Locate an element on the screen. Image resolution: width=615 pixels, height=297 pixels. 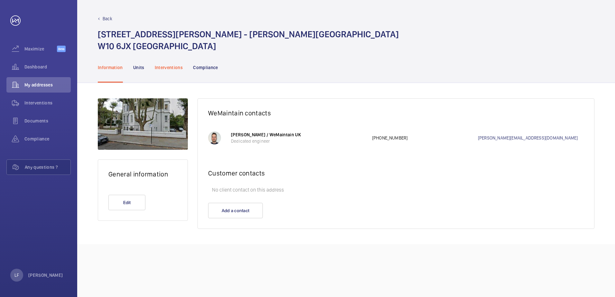
p: Compliance is located at coordinates (205, 68).